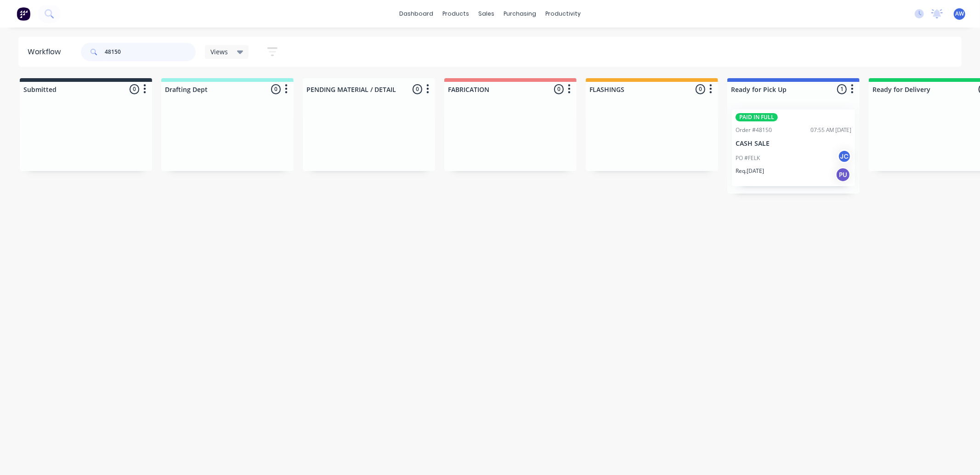 The width and height of the screenshot is (980, 475). I want to click on div: Workflow, so click(46, 52).